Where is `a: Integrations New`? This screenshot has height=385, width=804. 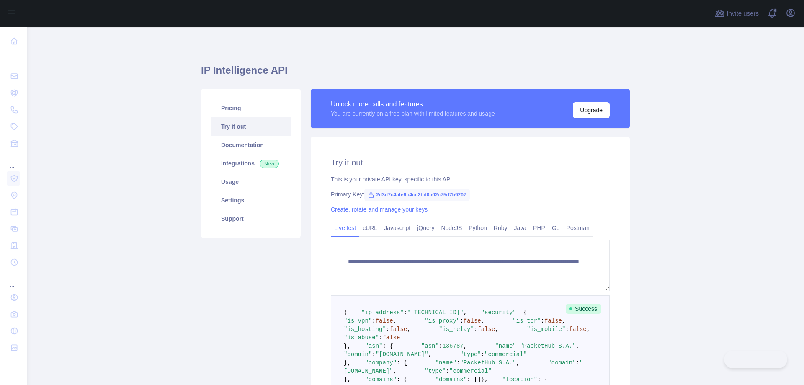
a: Integrations New is located at coordinates (251, 163).